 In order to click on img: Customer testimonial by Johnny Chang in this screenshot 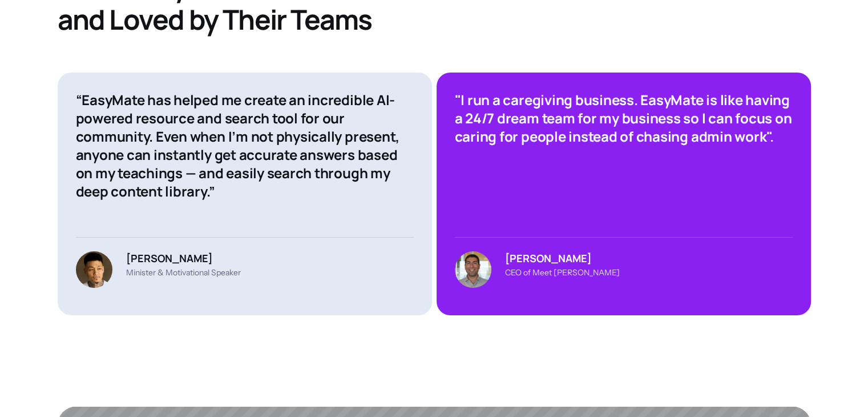, I will do `click(94, 270)`.